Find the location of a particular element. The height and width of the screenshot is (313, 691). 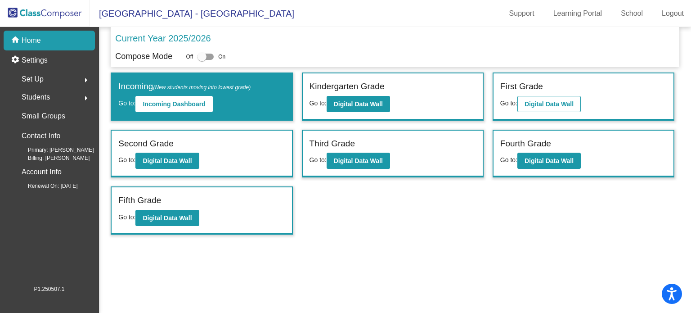

label: Kindergarten Grade is located at coordinates (347, 86).